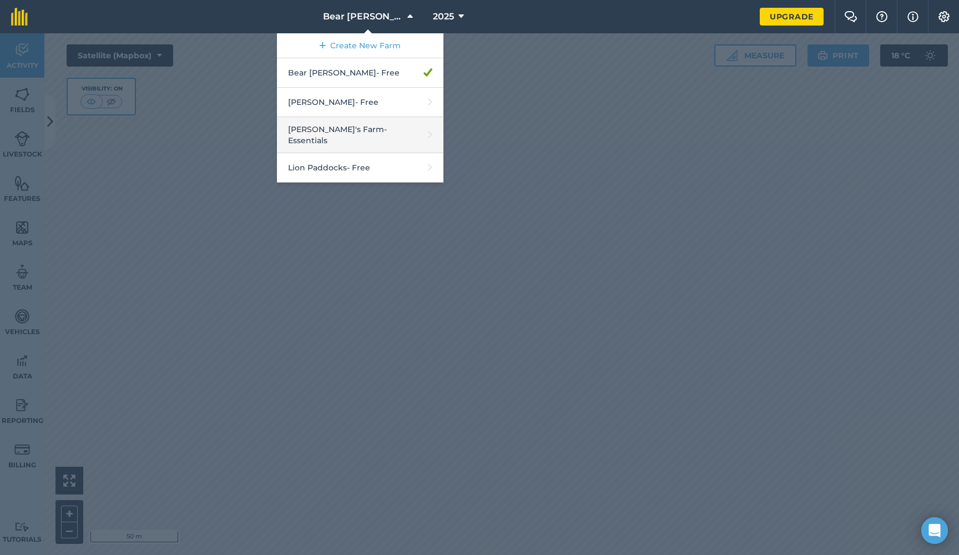 Image resolution: width=959 pixels, height=555 pixels. What do you see at coordinates (944, 17) in the screenshot?
I see `img: A cog icon` at bounding box center [944, 17].